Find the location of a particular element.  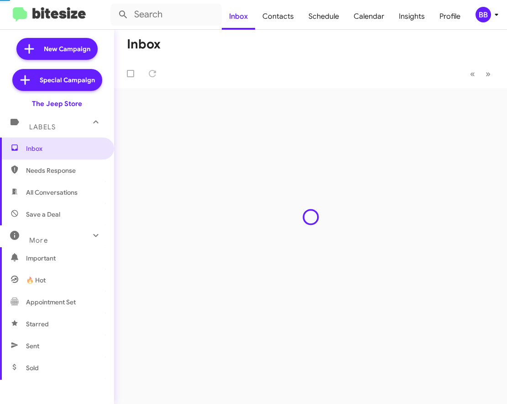

span: Labels is located at coordinates (42, 127).